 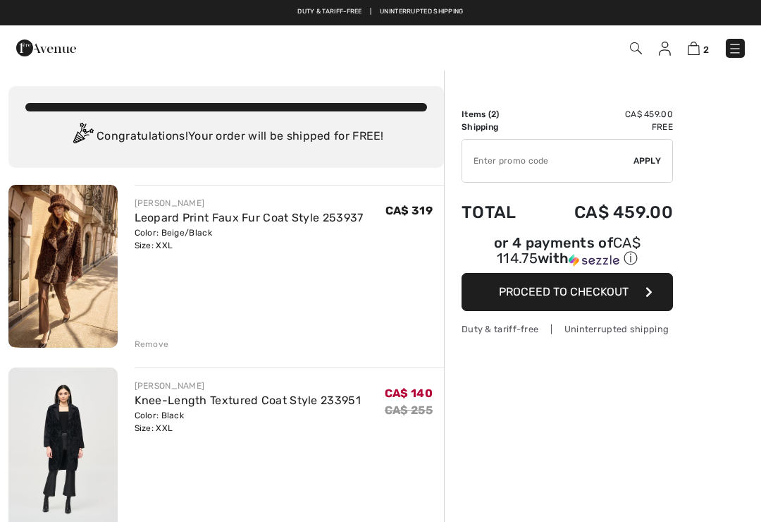 What do you see at coordinates (499, 212) in the screenshot?
I see `td: Total` at bounding box center [499, 212].